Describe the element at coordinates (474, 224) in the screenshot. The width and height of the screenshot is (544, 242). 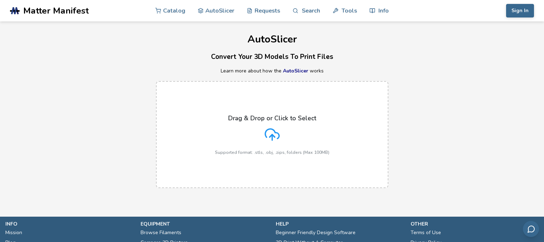
I see `p: other` at that location.